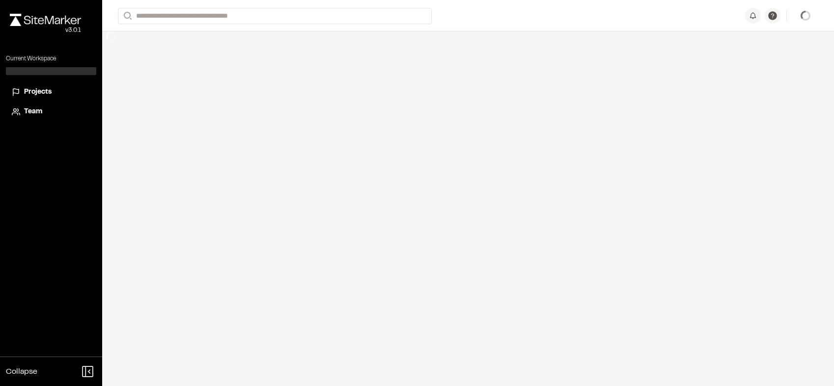 The width and height of the screenshot is (834, 386). Describe the element at coordinates (45, 20) in the screenshot. I see `img: rebrand.png` at that location.